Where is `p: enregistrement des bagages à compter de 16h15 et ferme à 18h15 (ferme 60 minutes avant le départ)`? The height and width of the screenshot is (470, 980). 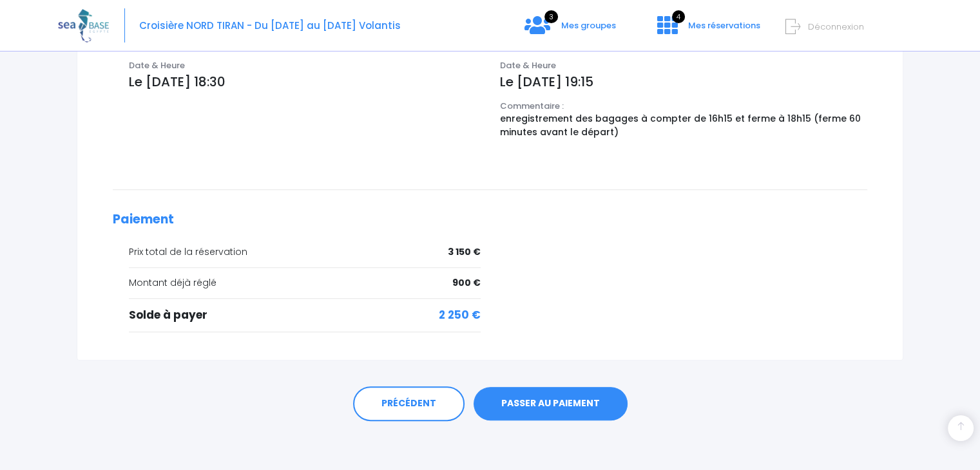
p: enregistrement des bagages à compter de 16h15 et ferme à 18h15 (ferme 60 minutes avant le départ) is located at coordinates (684, 125).